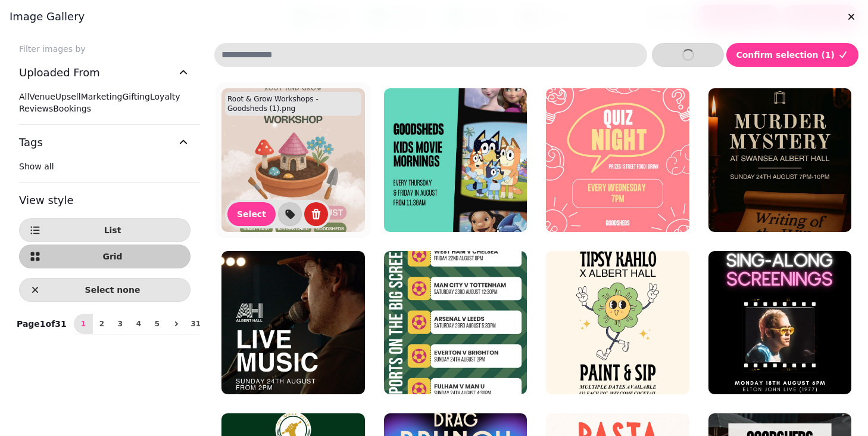  Describe the element at coordinates (293, 322) in the screenshot. I see `img: Live Music - Albert Hall (2).png` at that location.